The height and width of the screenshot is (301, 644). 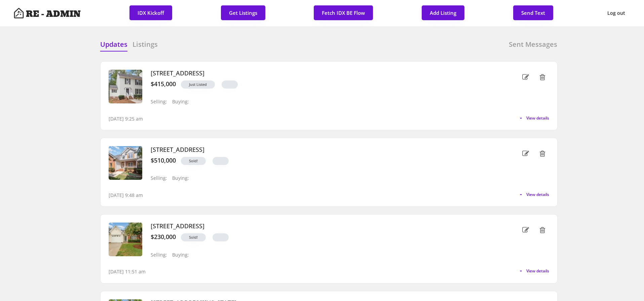 I want to click on button: Add Listing, so click(x=443, y=13).